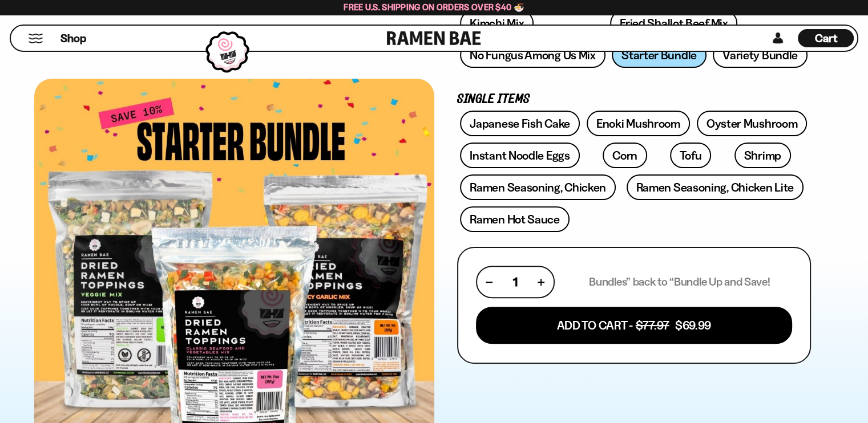  What do you see at coordinates (625, 155) in the screenshot?
I see `a: Corn` at bounding box center [625, 155].